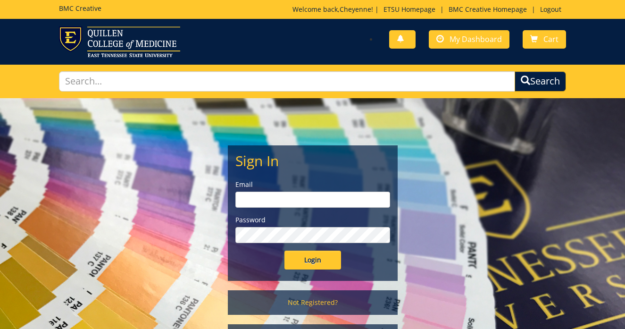  I want to click on a: My Dashboard, so click(469, 39).